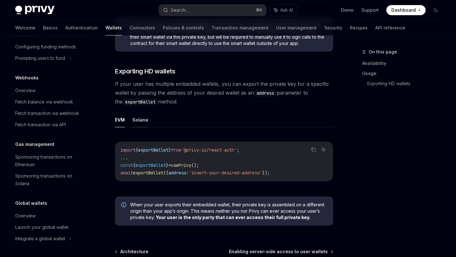 This screenshot has width=456, height=257. I want to click on a: Welcome, so click(25, 28).